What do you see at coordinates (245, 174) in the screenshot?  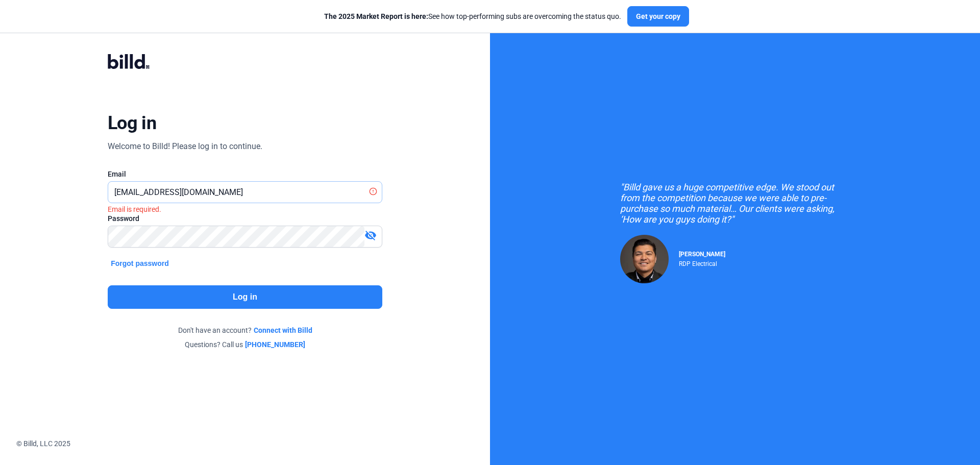 I see `div: Email` at bounding box center [245, 174].